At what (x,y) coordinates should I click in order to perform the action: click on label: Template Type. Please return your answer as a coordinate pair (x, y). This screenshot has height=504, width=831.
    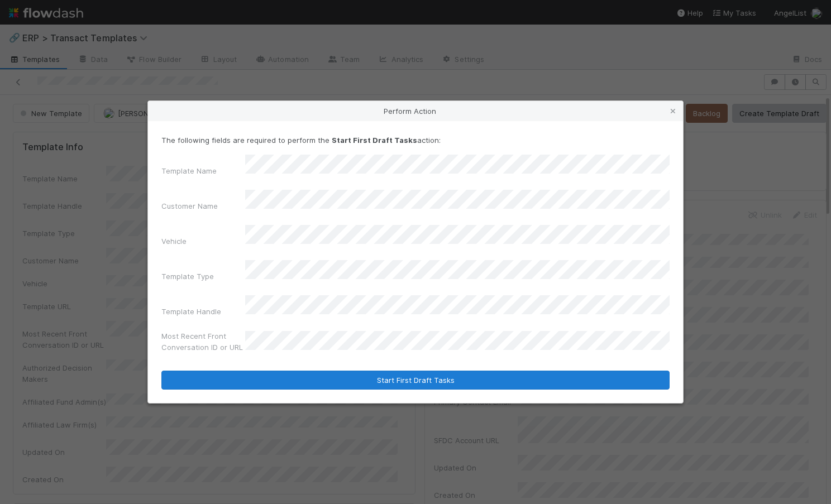
    Looking at the image, I should click on (187, 276).